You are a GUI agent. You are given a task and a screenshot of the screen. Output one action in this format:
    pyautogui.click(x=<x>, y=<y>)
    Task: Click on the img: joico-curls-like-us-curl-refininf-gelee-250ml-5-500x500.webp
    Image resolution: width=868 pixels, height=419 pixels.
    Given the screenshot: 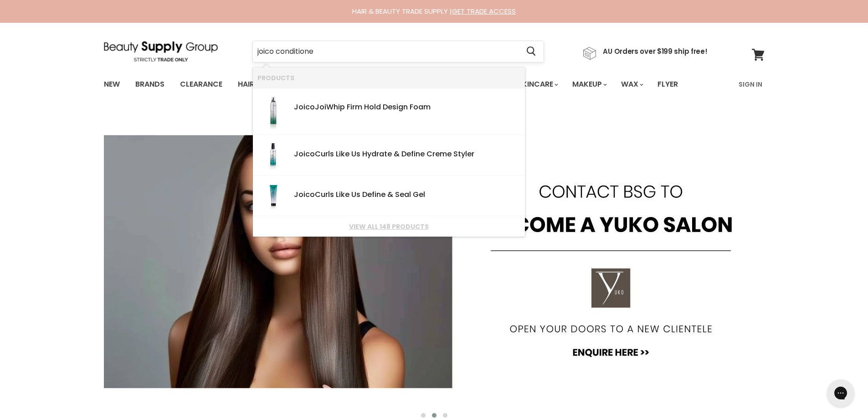 What is the action you would take?
    pyautogui.click(x=273, y=196)
    